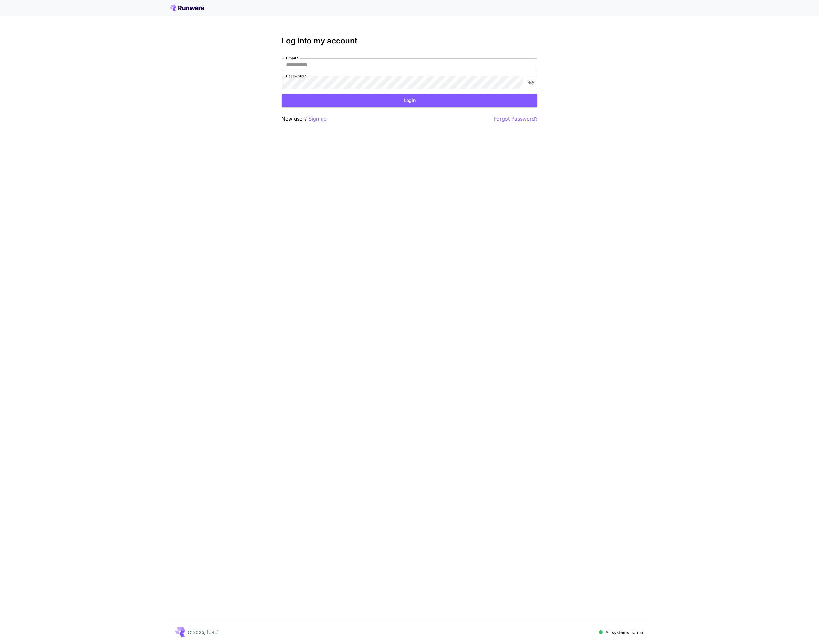  I want to click on label: Password, so click(296, 76).